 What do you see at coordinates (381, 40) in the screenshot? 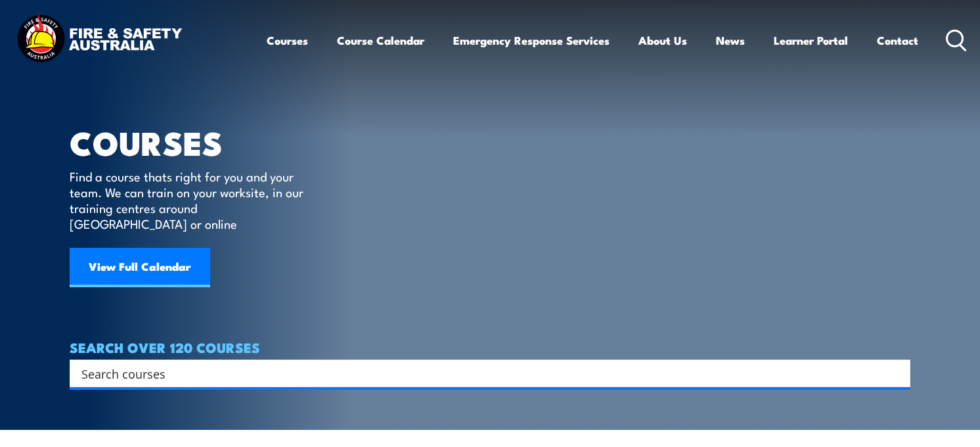
I see `a: Course Calendar` at bounding box center [381, 40].